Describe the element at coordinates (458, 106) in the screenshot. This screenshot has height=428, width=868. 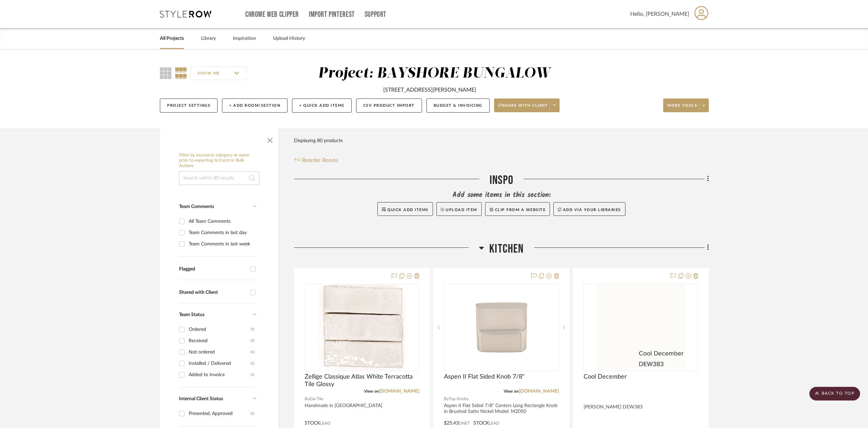
I see `button: Budget & Invoicing` at that location.